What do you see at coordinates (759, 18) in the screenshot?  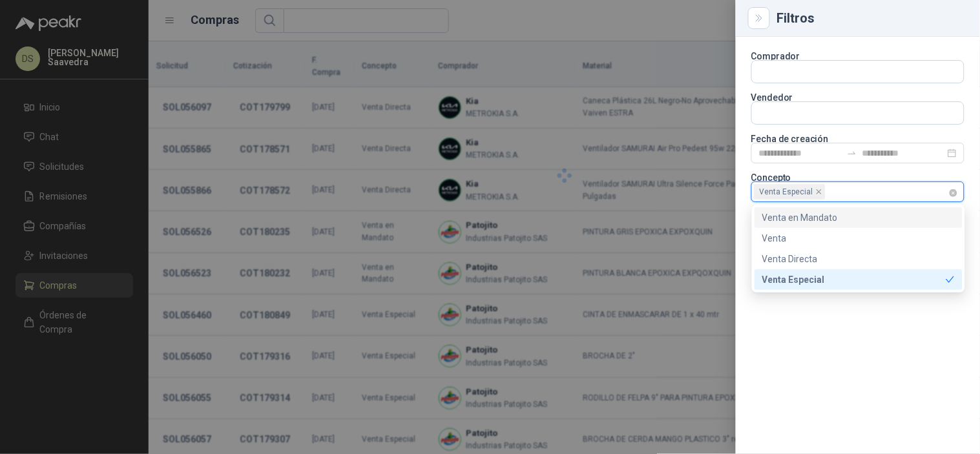 I see `button: Close` at bounding box center [759, 18].